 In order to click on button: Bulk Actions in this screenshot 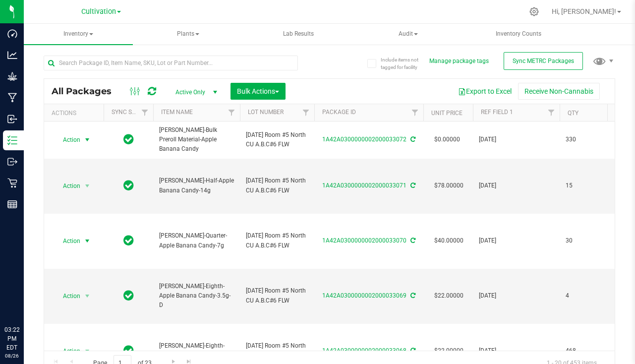, I will do `click(258, 91)`.